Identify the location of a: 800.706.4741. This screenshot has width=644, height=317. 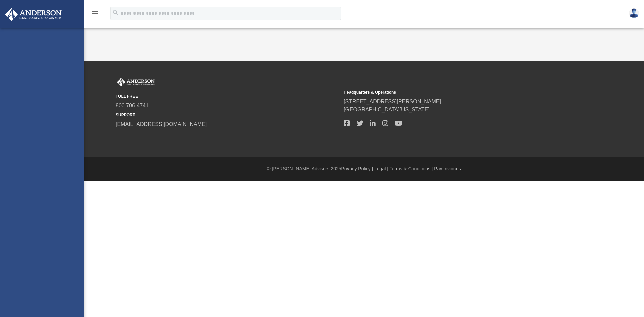
(132, 105).